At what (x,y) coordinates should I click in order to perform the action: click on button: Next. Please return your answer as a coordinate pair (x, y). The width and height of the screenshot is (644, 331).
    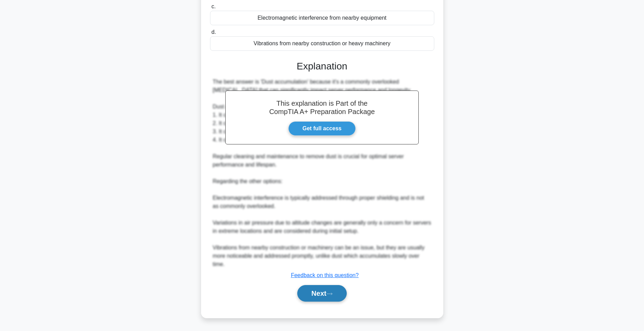
    Looking at the image, I should click on (322, 293).